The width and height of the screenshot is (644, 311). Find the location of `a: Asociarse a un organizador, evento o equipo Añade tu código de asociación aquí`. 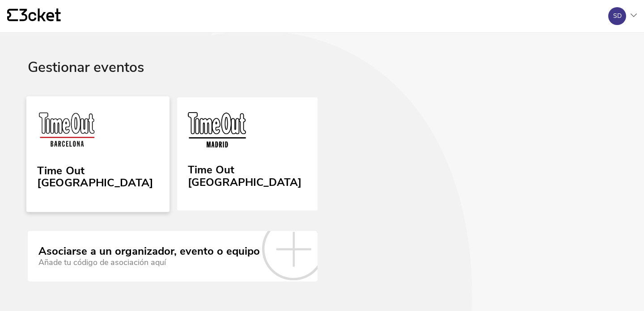

a: Asociarse a un organizador, evento o equipo Añade tu código de asociación aquí is located at coordinates (172, 256).